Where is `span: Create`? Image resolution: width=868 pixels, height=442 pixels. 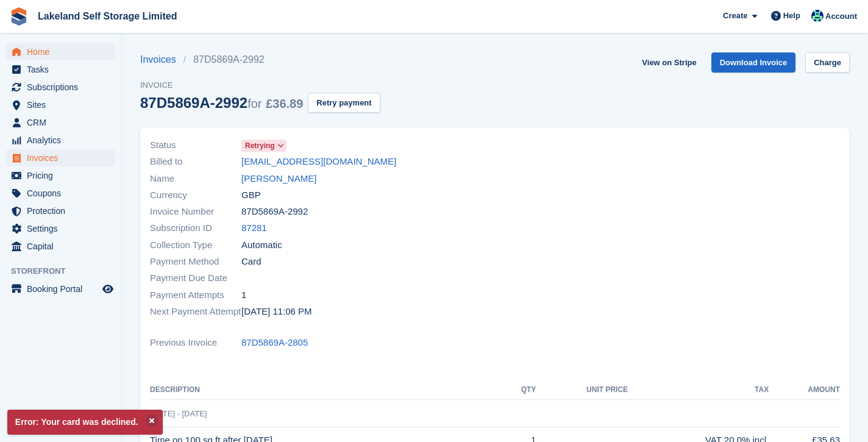
span: Create is located at coordinates (735, 16).